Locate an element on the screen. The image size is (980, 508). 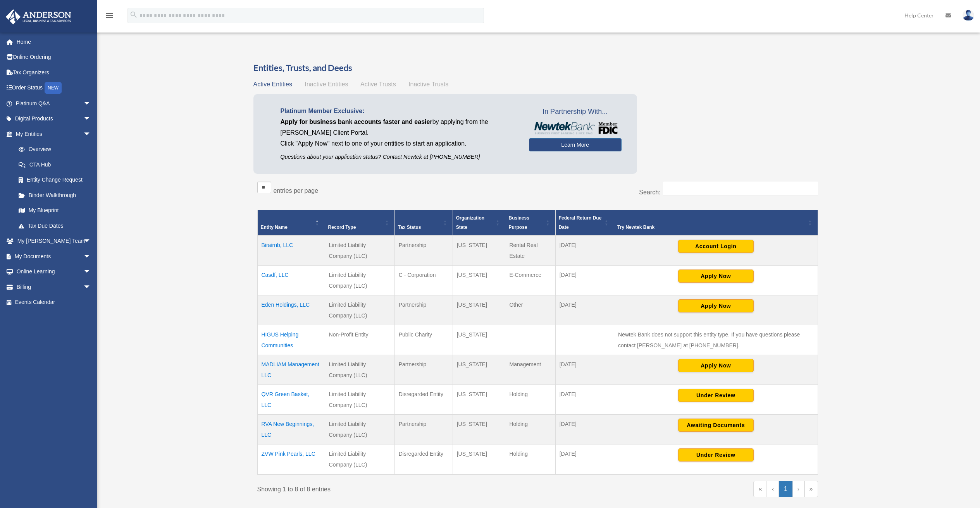
button: Under Review is located at coordinates (716, 456).